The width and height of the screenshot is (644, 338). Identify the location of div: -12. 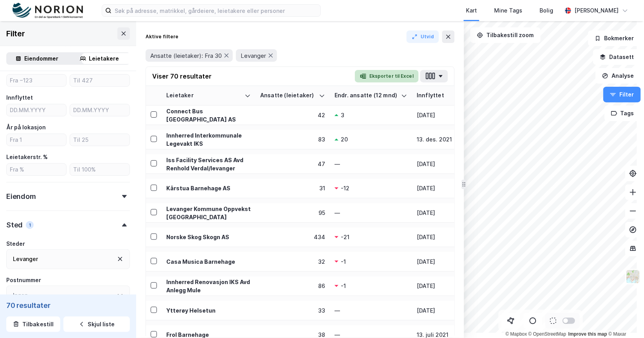
(345, 189).